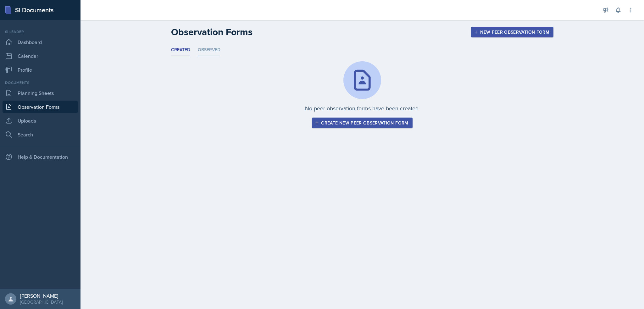 The height and width of the screenshot is (309, 644). I want to click on a: Observation Forms, so click(40, 107).